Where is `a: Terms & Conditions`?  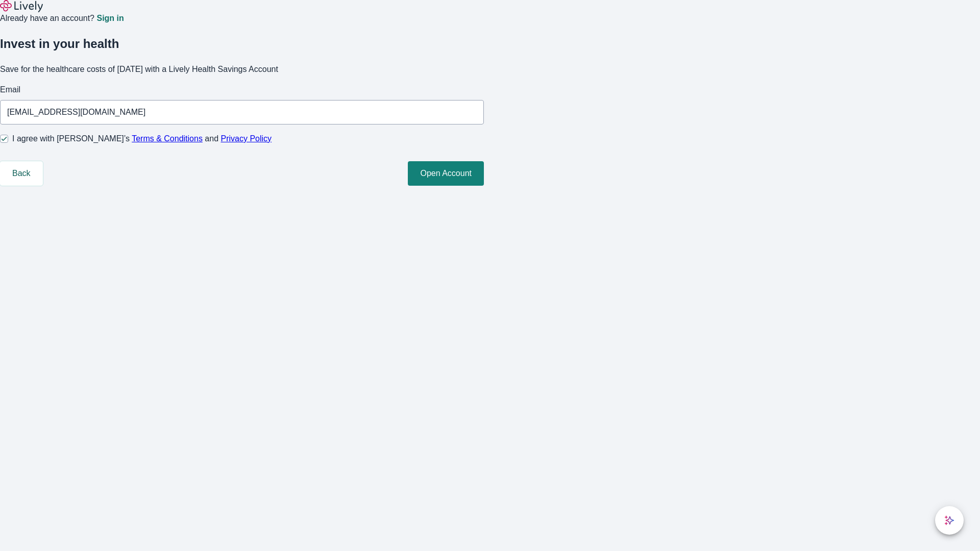
a: Terms & Conditions is located at coordinates (167, 139).